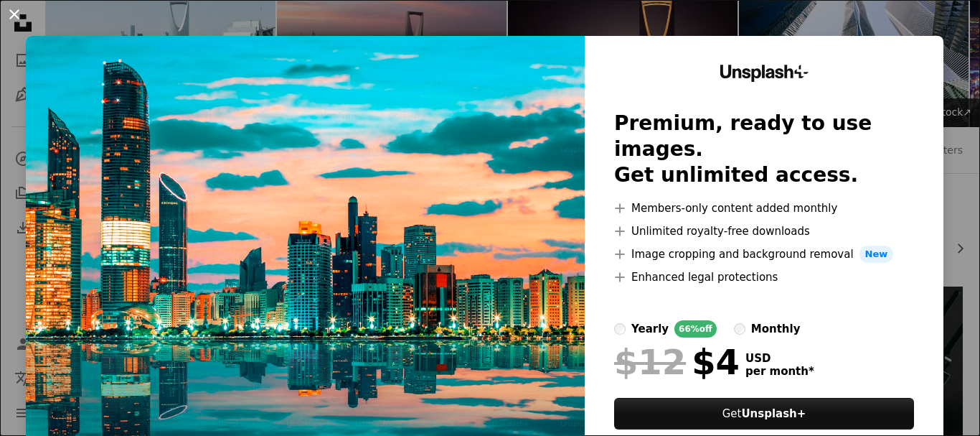 Image resolution: width=980 pixels, height=436 pixels. What do you see at coordinates (764, 150) in the screenshot?
I see `h2: Premium, ready to use images. Get unlimited access.` at bounding box center [764, 150].